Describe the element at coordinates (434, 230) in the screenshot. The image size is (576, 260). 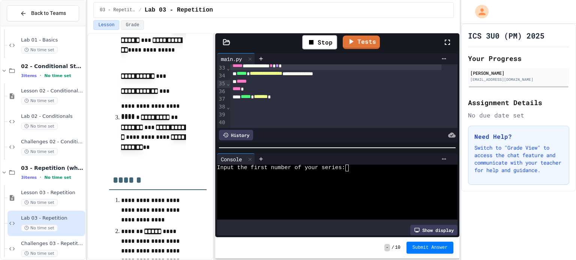
I see `div: Show display` at that location.